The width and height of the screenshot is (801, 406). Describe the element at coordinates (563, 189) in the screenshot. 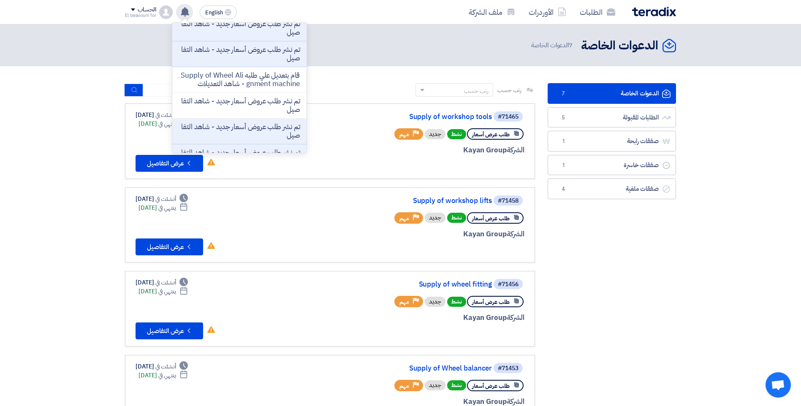

I see `span: 4` at that location.